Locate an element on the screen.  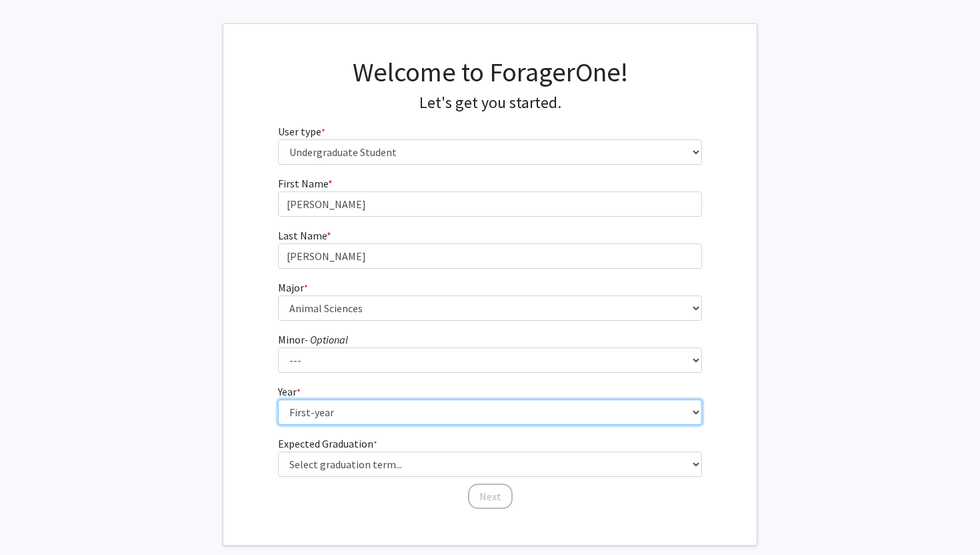
button: Next is located at coordinates (490, 496).